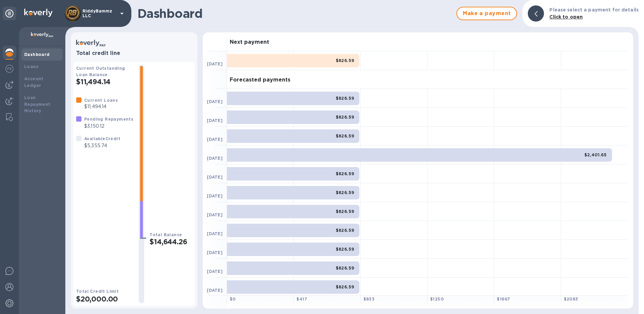 The height and width of the screenshot is (314, 644). What do you see at coordinates (109, 126) in the screenshot?
I see `p: $3,150.12` at bounding box center [109, 126].